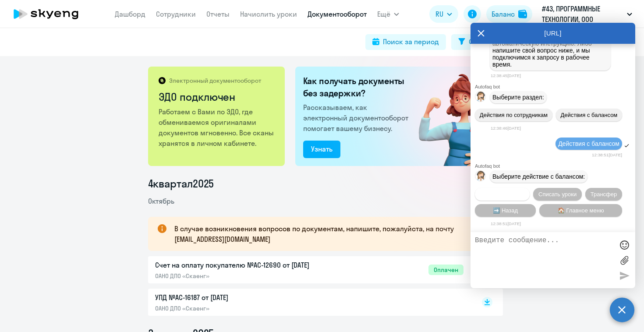 This screenshot has height=332, width=644. I want to click on button: Действия по сотрудникам, so click(514, 115).